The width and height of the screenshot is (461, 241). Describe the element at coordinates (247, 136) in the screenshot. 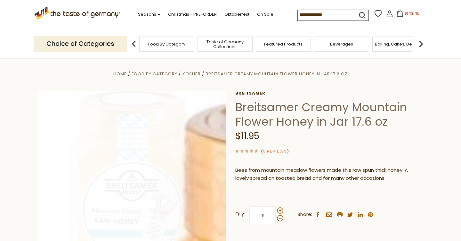

I see `span: $11.95` at that location.